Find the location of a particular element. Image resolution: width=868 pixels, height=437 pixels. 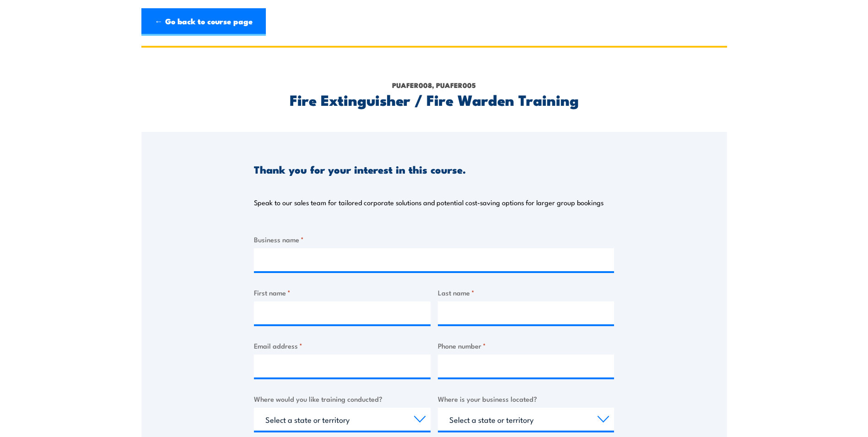

label: First name is located at coordinates (342, 292).